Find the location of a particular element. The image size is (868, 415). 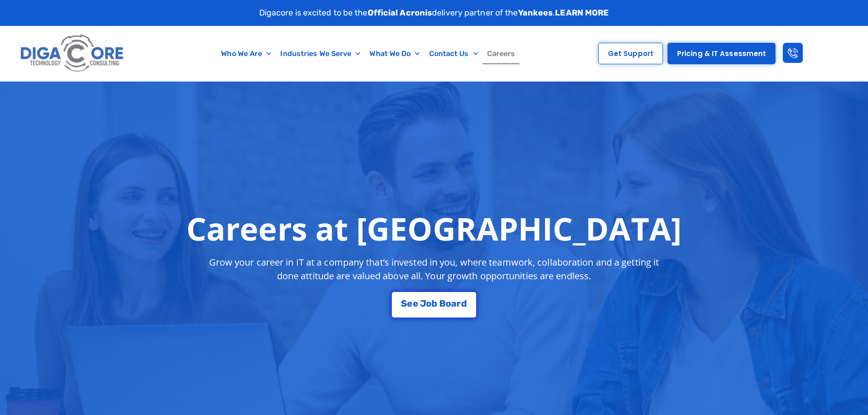

span: J is located at coordinates (423, 303).